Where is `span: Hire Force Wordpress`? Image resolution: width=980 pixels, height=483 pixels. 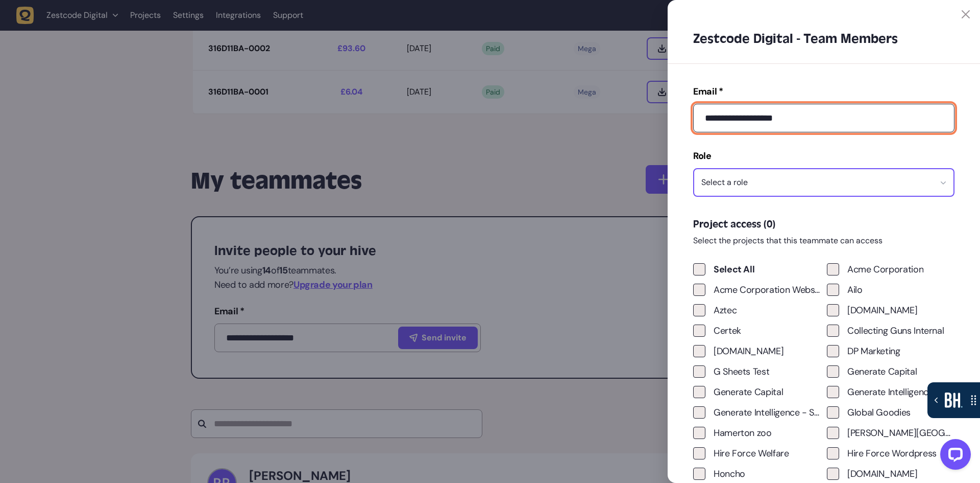 span: Hire Force Wordpress is located at coordinates (892, 453).